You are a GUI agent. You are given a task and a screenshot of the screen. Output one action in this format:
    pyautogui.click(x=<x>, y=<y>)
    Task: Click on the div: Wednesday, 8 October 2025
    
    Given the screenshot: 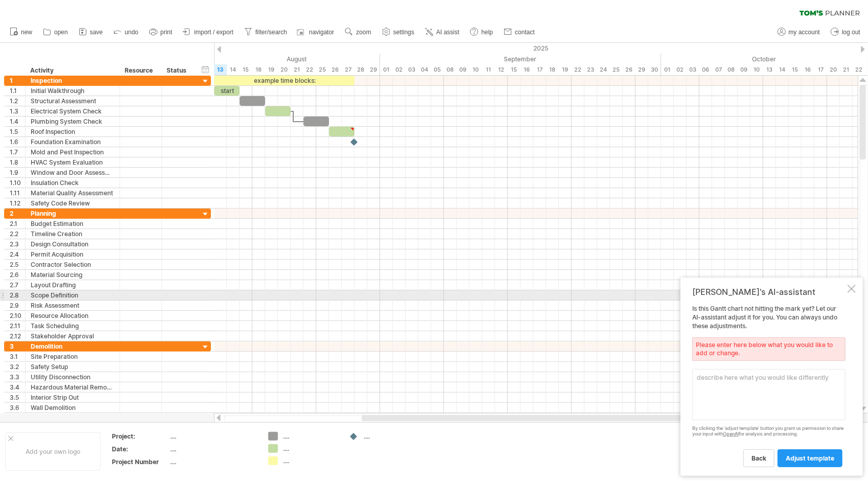 What is the action you would take?
    pyautogui.click(x=732, y=69)
    